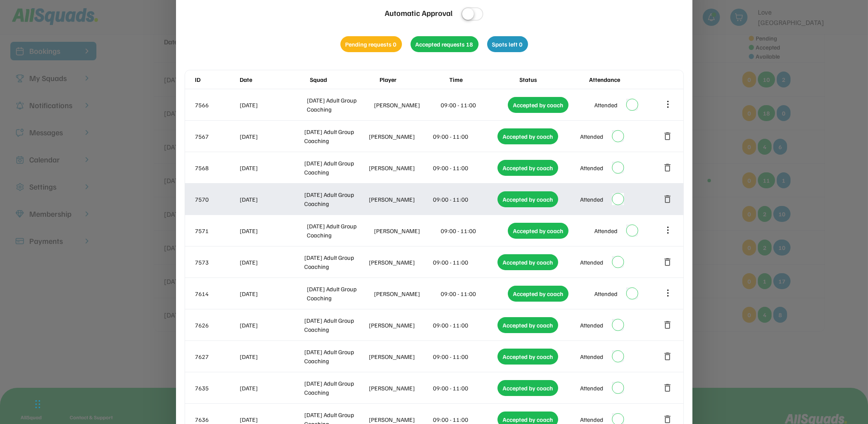 This screenshot has height=424, width=868. I want to click on div: 7568, so click(217, 167).